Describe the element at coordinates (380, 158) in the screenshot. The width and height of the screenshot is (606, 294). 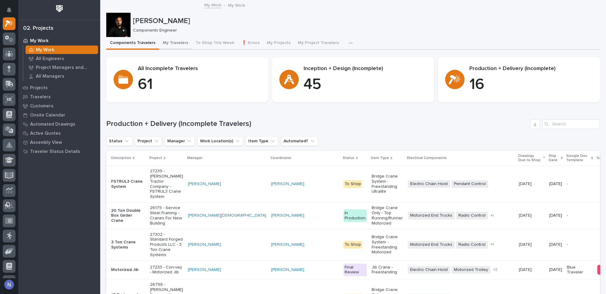
I see `p: Item Type` at that location.